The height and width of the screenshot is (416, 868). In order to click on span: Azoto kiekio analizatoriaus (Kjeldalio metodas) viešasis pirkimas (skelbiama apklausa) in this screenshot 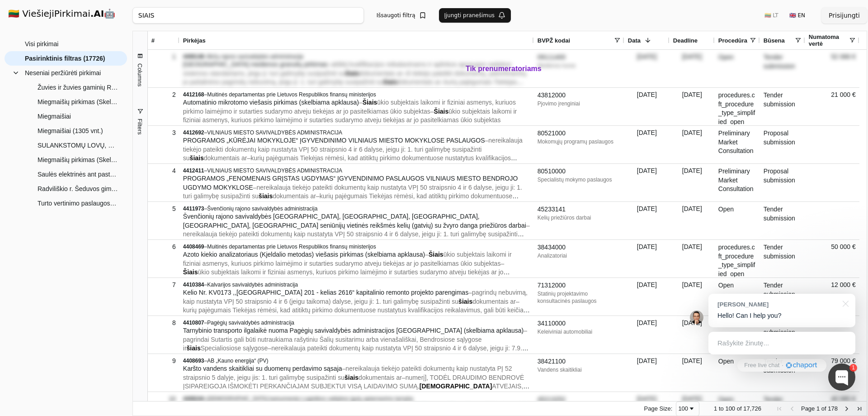, I will do `click(304, 255)`.